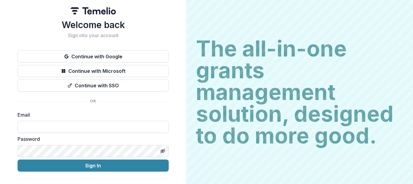 Image resolution: width=413 pixels, height=184 pixels. I want to click on button: Sign In, so click(93, 166).